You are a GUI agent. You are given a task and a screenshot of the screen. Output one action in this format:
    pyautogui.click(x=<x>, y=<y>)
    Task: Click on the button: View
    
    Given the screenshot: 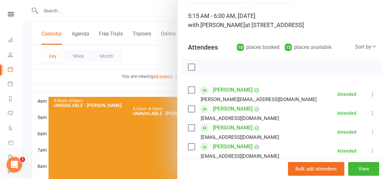 What is the action you would take?
    pyautogui.click(x=364, y=169)
    